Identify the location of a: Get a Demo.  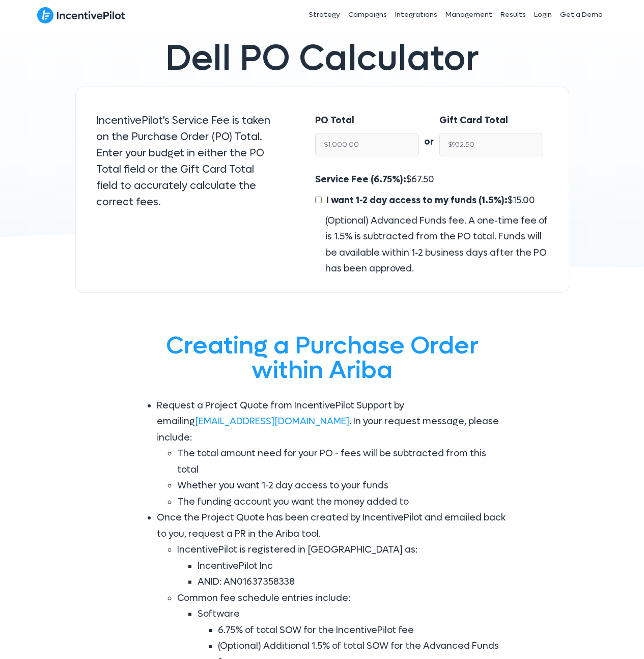
(582, 15).